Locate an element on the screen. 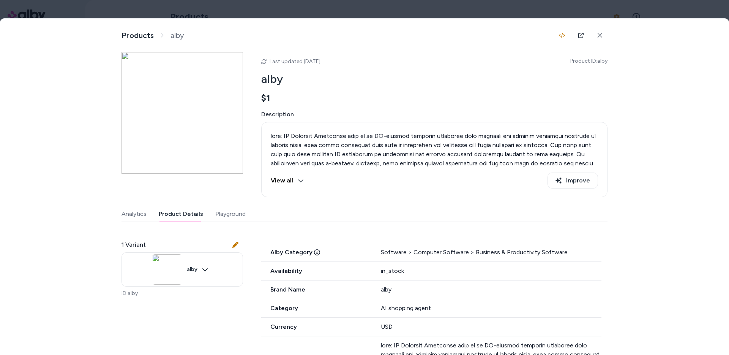 This screenshot has width=729, height=355. button: Playground is located at coordinates (231, 214).